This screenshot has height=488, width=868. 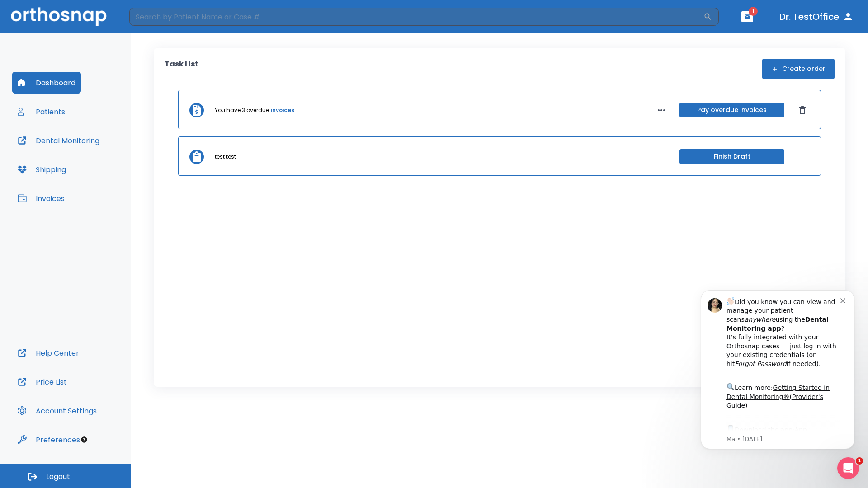 I want to click on div: message notification from Ma, 1w ago. 👋🏻 Did you know you can view and manage your patient scans ..., so click(x=91, y=93).